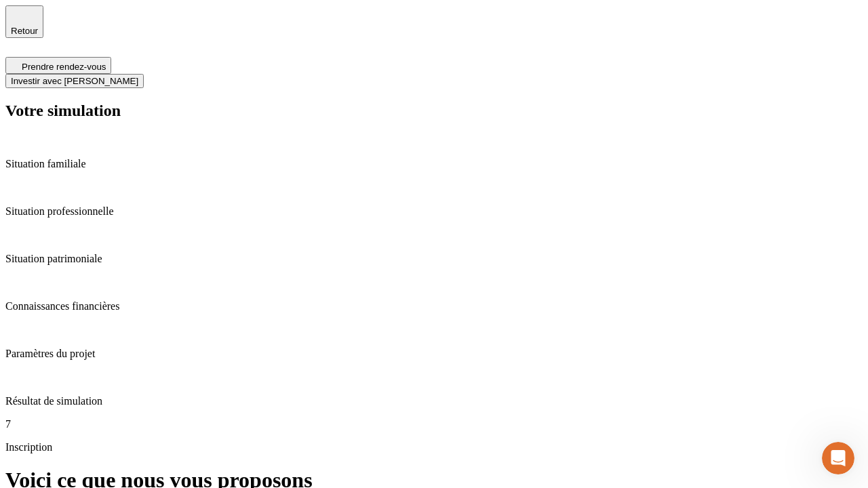 Image resolution: width=868 pixels, height=488 pixels. Describe the element at coordinates (434, 259) in the screenshot. I see `p: Situation patrimoniale` at that location.